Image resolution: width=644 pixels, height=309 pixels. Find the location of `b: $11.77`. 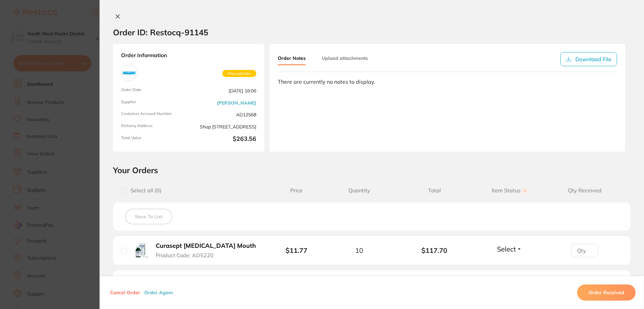

b: $11.77 is located at coordinates (296, 250).